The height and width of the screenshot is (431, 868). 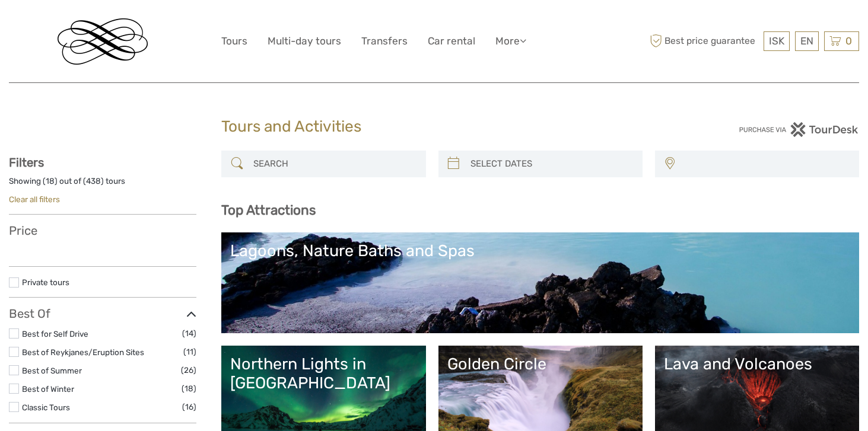 I want to click on label: 438, so click(x=93, y=181).